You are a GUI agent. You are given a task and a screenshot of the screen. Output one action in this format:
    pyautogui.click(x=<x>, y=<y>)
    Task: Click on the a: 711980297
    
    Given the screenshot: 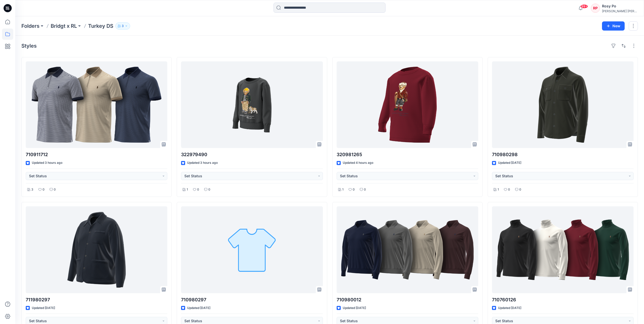 What is the action you would take?
    pyautogui.click(x=97, y=250)
    